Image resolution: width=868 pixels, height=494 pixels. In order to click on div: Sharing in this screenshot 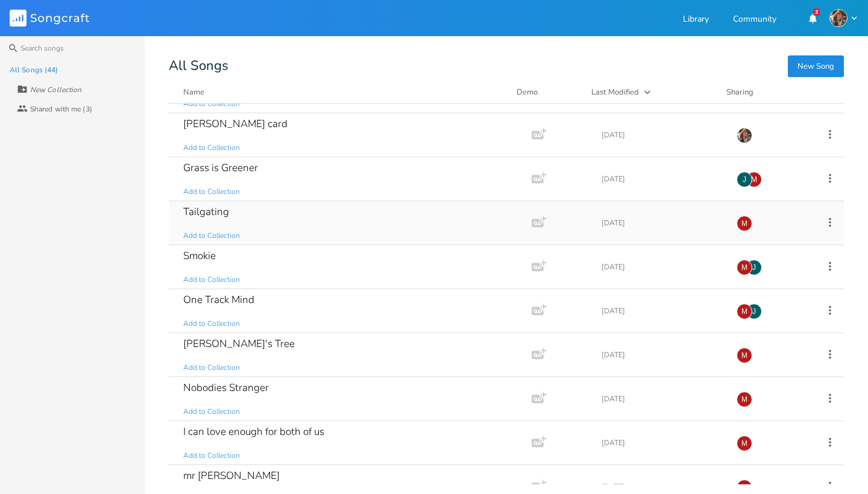, I will do `click(763, 92)`.